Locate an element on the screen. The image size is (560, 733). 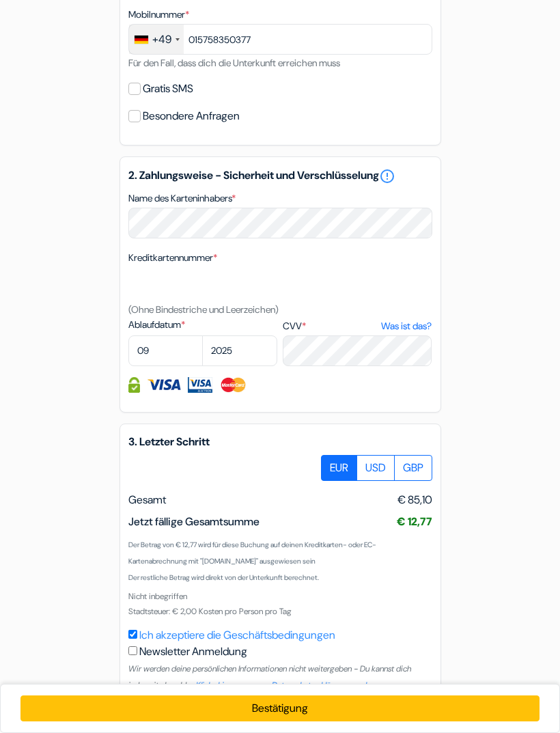
label: Gratis SMS is located at coordinates (168, 89).